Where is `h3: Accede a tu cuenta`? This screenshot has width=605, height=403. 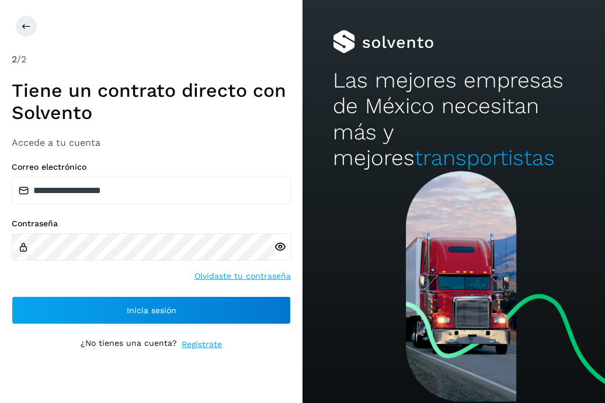
h3: Accede a tu cuenta is located at coordinates (151, 142).